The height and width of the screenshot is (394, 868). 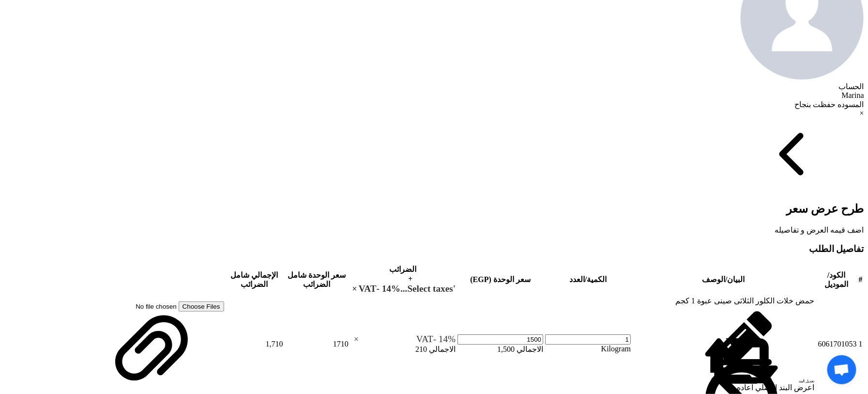 What do you see at coordinates (421, 349) in the screenshot?
I see `span: 210` at bounding box center [421, 349].